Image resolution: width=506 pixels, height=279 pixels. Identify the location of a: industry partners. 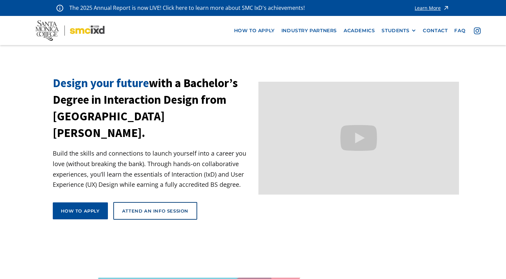
(309, 30).